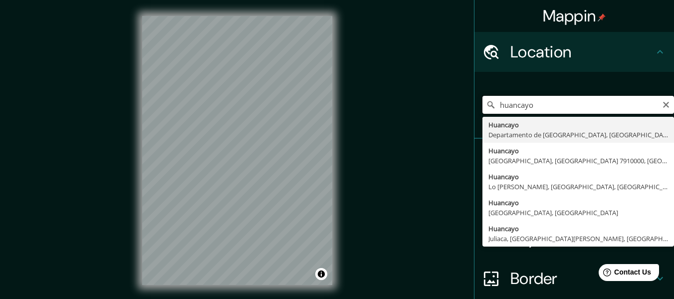  I want to click on span: Contact Us, so click(47, 12).